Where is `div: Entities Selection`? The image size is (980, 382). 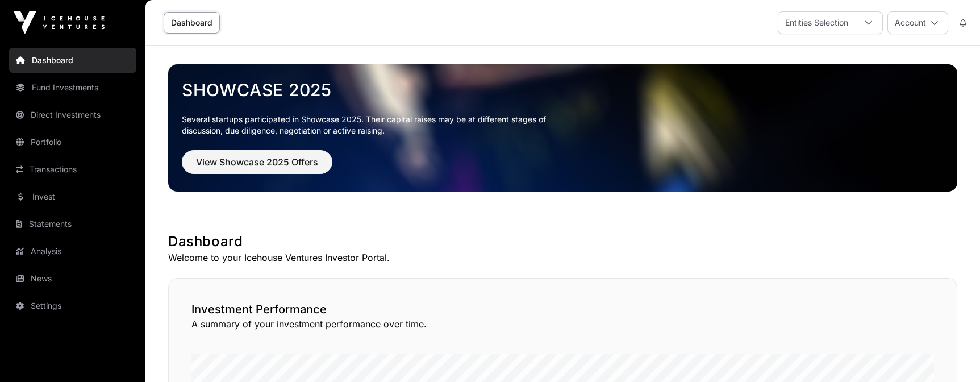
div: Entities Selection is located at coordinates (817, 23).